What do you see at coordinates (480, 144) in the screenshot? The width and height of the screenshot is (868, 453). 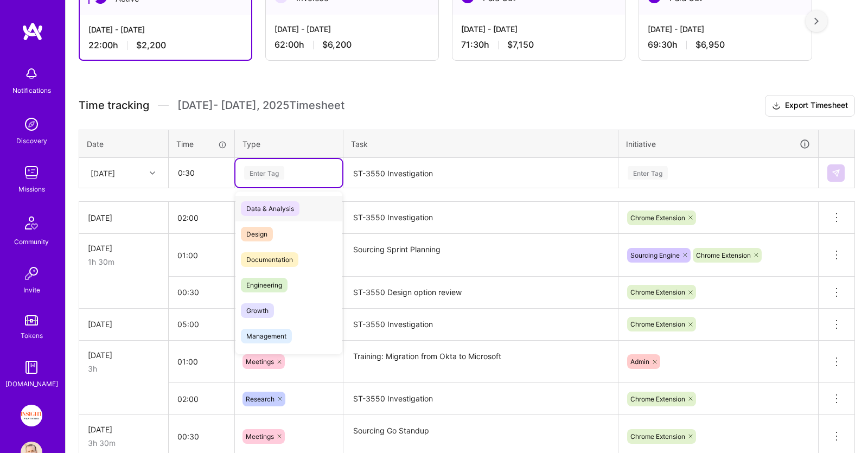 I see `th: Task` at bounding box center [480, 144].